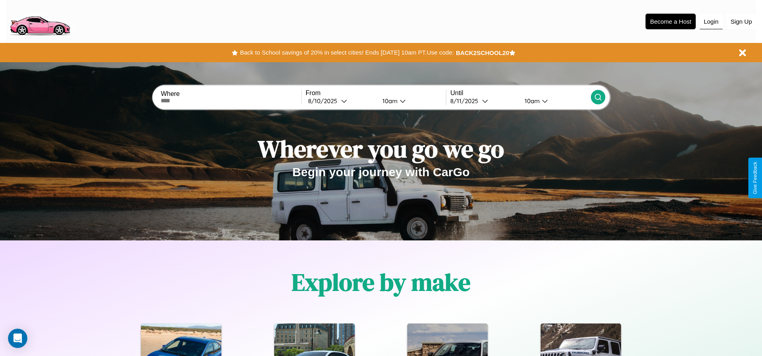 This screenshot has width=762, height=356. I want to click on label: From, so click(376, 93).